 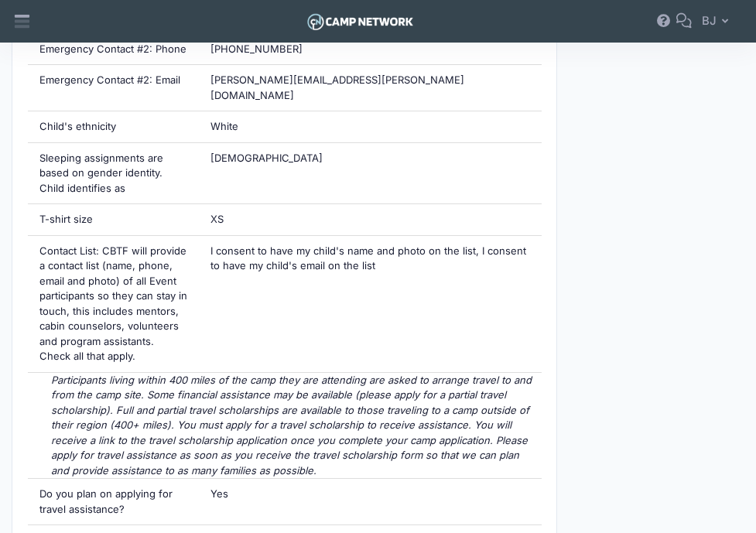 I want to click on div: Contact List: CBTF will provide a contact list (name, phone, email and photo) of all Event partic..., so click(x=113, y=304).